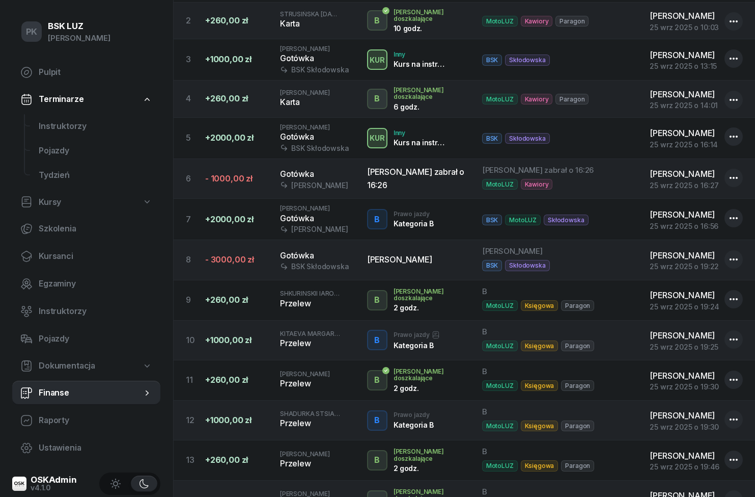  What do you see at coordinates (684, 105) in the screenshot?
I see `span: 25 wrz 2025 o 14:01` at bounding box center [684, 105].